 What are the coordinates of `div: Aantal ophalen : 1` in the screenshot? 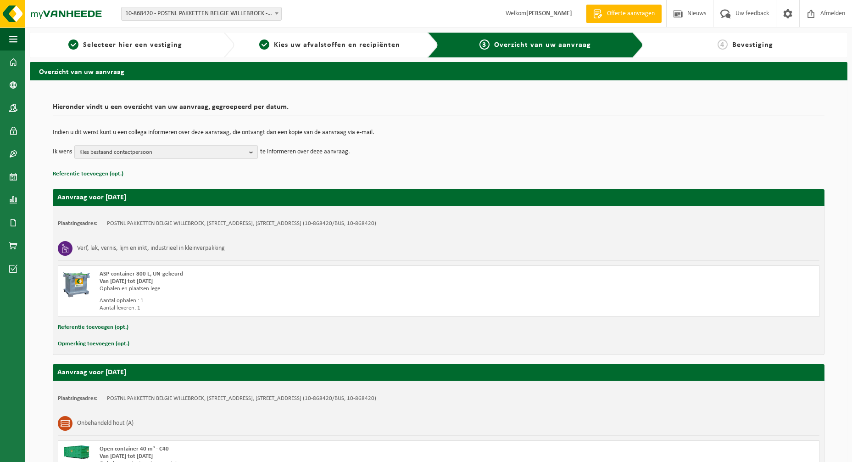 It's located at (287, 301).